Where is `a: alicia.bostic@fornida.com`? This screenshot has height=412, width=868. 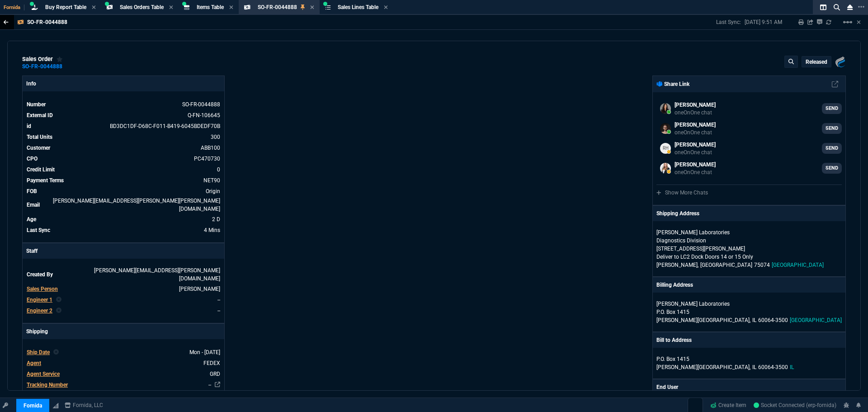 a: alicia.bostic@fornida.com is located at coordinates (749, 168).